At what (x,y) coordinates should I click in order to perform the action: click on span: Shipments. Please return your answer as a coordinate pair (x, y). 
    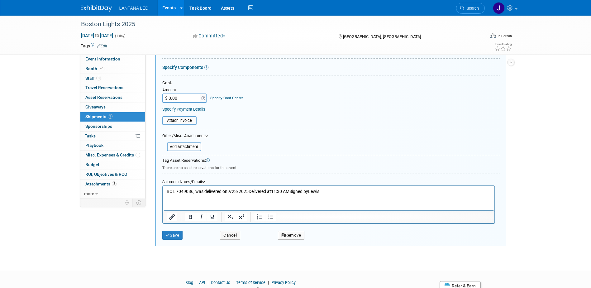
    Looking at the image, I should click on (99, 116).